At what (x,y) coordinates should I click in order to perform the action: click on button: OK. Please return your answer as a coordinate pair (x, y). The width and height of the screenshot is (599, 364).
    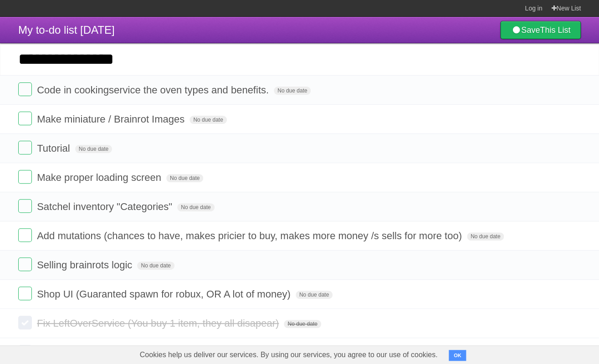
    Looking at the image, I should click on (458, 355).